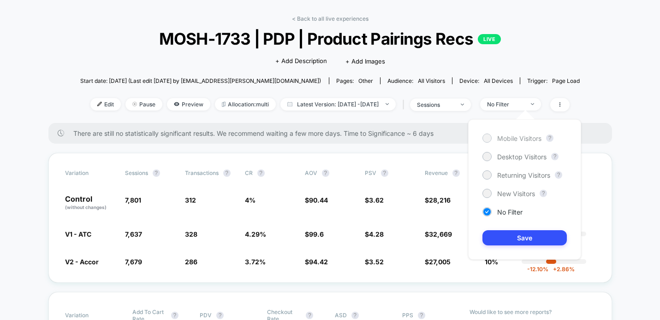 The image size is (660, 320). Describe the element at coordinates (301, 61) in the screenshot. I see `span: + Add Description` at that location.